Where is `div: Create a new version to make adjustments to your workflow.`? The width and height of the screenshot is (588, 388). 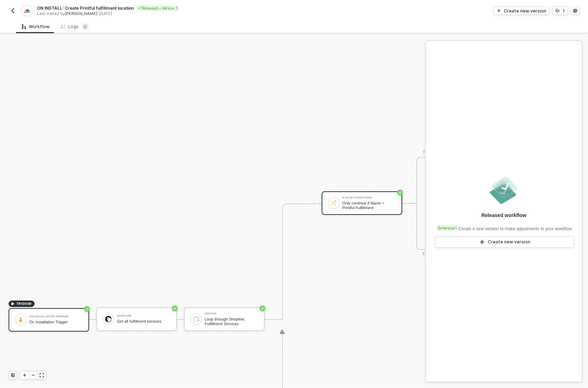
div: Create a new version to make adjustments to your workflow. is located at coordinates (504, 227).